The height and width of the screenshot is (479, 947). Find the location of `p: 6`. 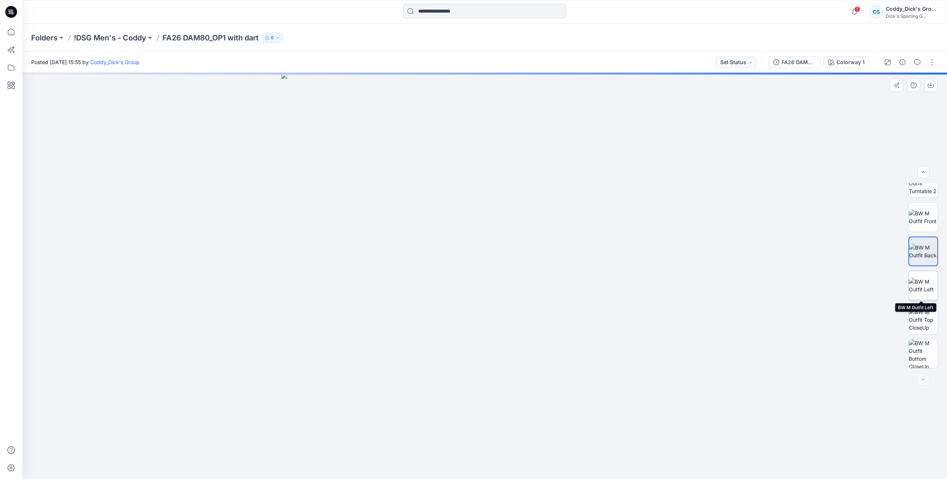

p: 6 is located at coordinates (272, 38).